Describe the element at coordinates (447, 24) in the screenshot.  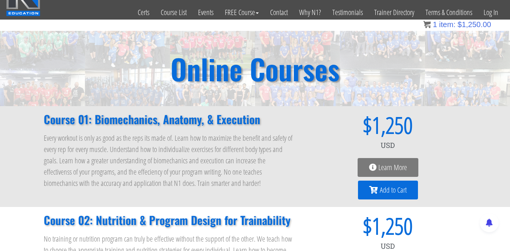
I see `span: item:` at that location.